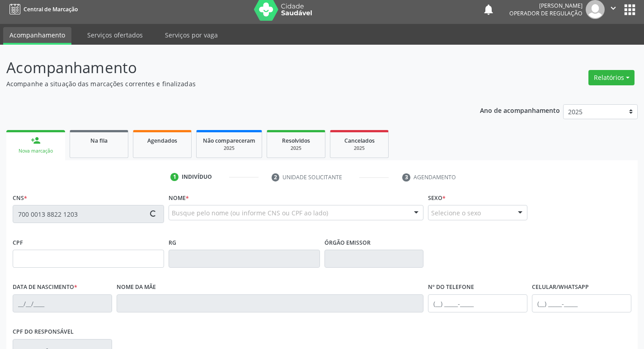  Describe the element at coordinates (545, 13) in the screenshot. I see `span: Operador de regulação` at that location.